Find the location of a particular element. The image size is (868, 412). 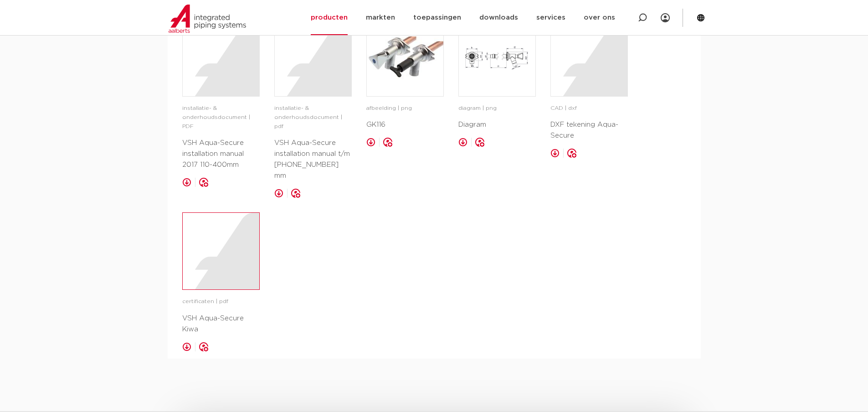

a: image for GK116 is located at coordinates (405, 58).